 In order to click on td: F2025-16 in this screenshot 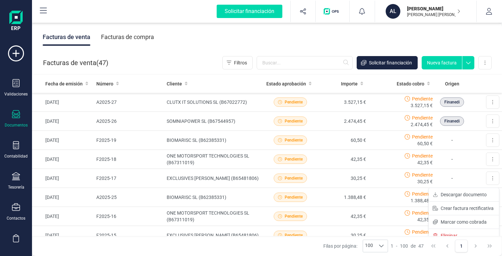, I will do `click(129, 216)`.